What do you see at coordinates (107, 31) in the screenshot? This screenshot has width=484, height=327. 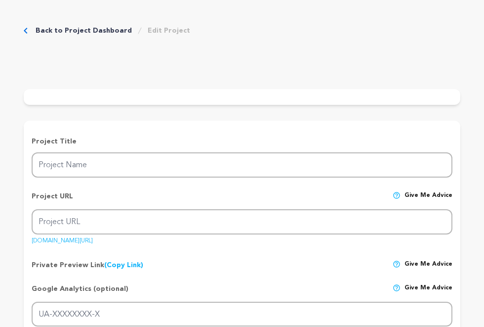 I see `div: Breadcrumb` at bounding box center [107, 31].